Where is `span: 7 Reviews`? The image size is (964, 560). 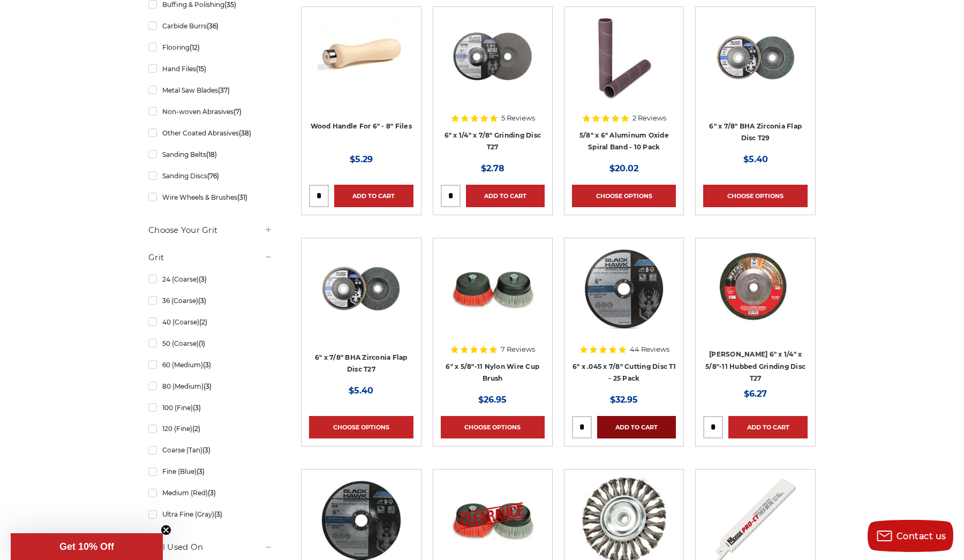 span: 7 Reviews is located at coordinates (518, 349).